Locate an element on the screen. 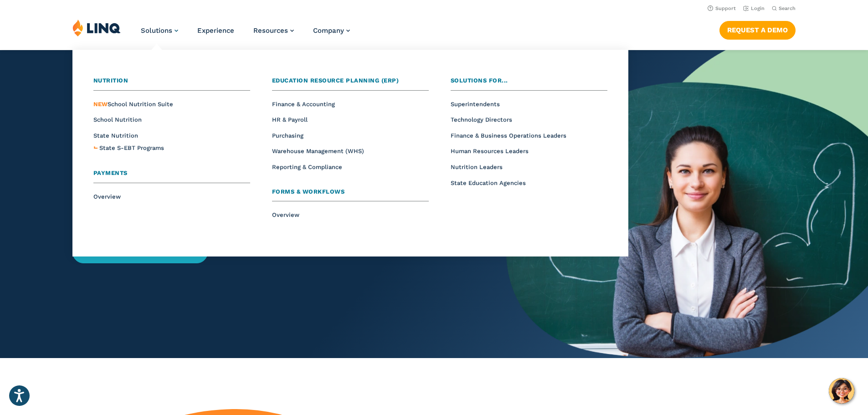 The image size is (868, 415). span: State Education Agencies is located at coordinates (488, 183).